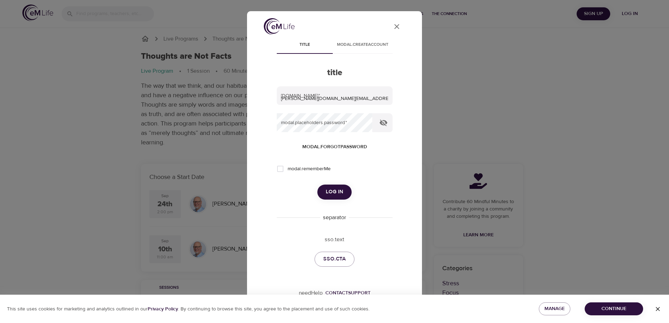 Image resolution: width=669 pixels, height=323 pixels. I want to click on a: sso.cta, so click(335, 259).